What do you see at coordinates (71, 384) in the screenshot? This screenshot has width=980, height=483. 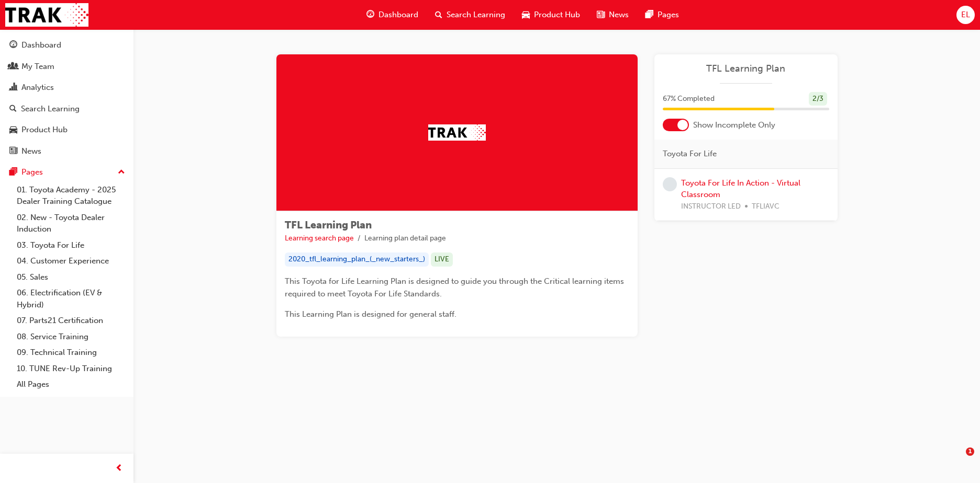 I see `a: All Pages` at bounding box center [71, 384].